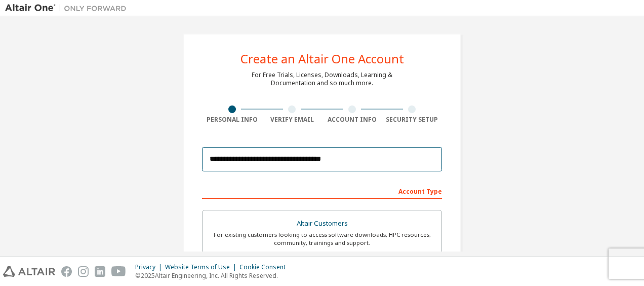 This screenshot has height=286, width=644. I want to click on div: For existing customers looking to access software downloads, HPC resources, community, trainings ..., so click(322, 238).